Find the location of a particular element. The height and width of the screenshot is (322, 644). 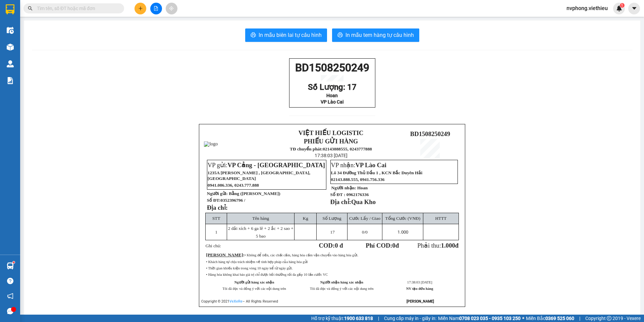

button: printerIn mẫu biên lai tự cấu hình is located at coordinates (286, 35).